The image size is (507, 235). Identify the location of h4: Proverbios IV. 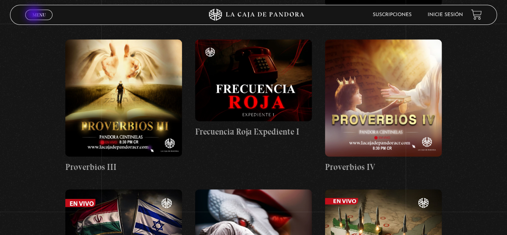
(383, 167).